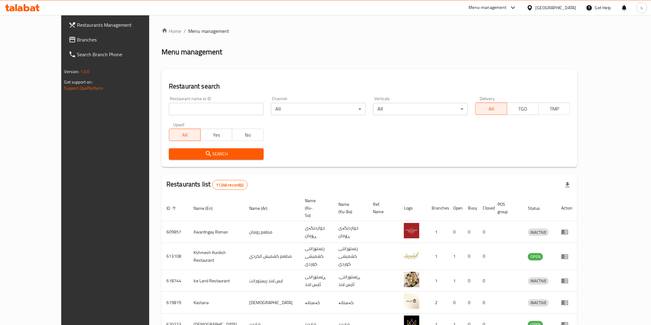 Image resolution: width=651 pixels, height=325 pixels. Describe the element at coordinates (369, 86) in the screenshot. I see `h2: Restaurant search` at that location.